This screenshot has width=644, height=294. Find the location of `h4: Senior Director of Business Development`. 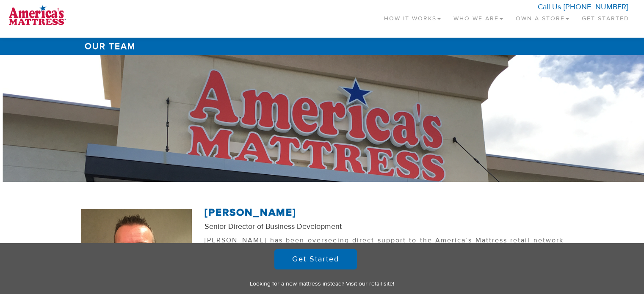

h4: Senior Director of Business Development is located at coordinates (384, 227).